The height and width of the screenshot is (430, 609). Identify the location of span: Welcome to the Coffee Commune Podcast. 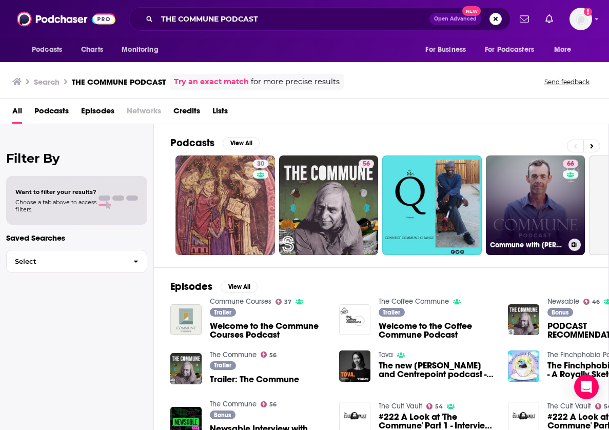
(437, 330).